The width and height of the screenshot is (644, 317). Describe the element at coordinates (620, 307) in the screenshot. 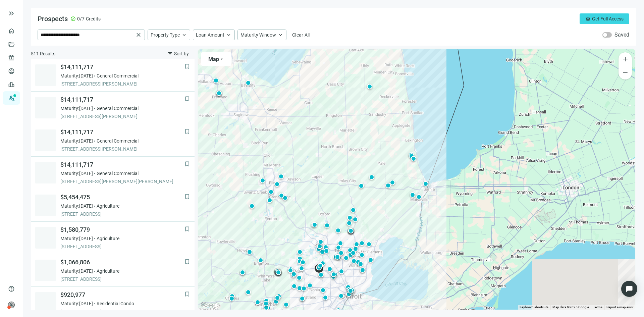

I see `a: Report a map error` at that location.